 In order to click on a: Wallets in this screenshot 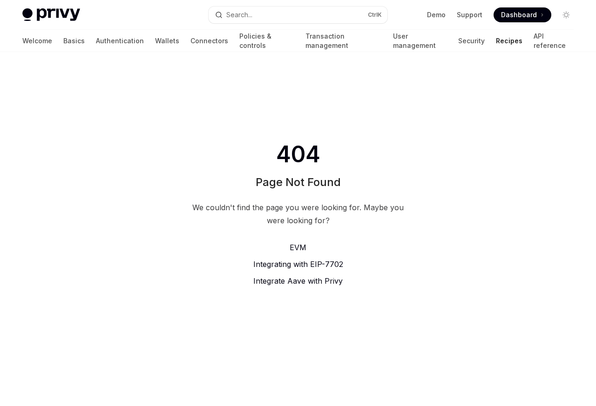, I will do `click(167, 41)`.